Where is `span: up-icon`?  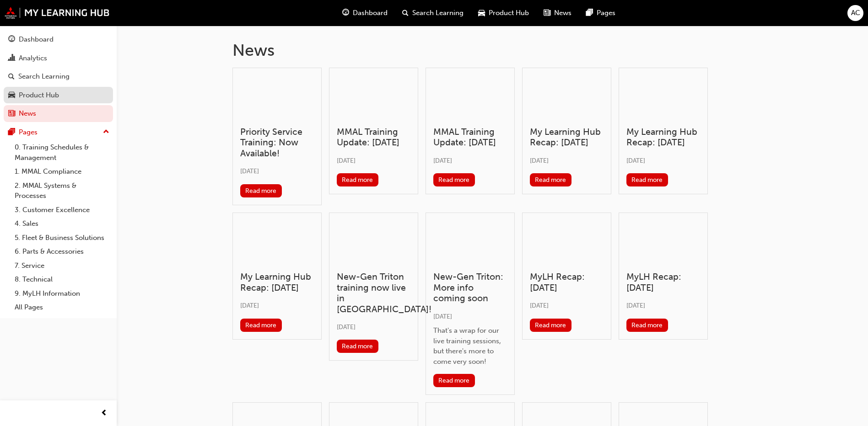
span: up-icon is located at coordinates (106, 132).